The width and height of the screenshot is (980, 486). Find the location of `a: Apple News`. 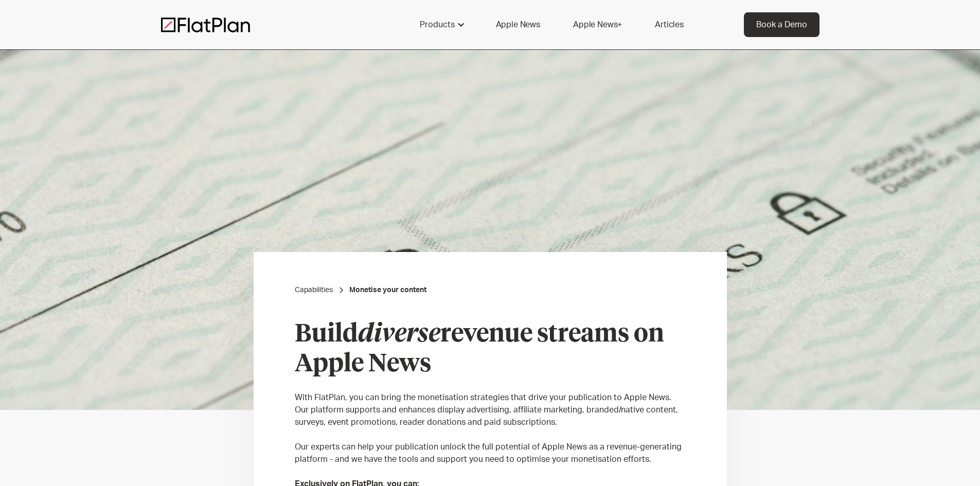

a: Apple News is located at coordinates (518, 24).